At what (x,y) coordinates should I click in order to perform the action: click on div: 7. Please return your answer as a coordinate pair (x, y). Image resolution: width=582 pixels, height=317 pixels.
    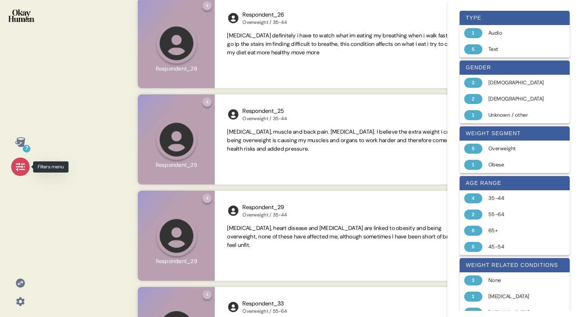
    Looking at the image, I should click on (27, 149).